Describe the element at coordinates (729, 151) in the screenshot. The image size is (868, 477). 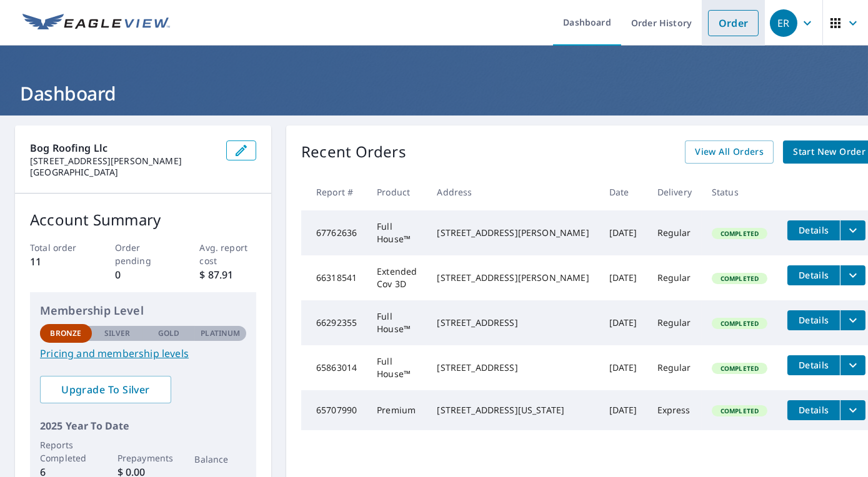
I see `a: View All Orders` at that location.